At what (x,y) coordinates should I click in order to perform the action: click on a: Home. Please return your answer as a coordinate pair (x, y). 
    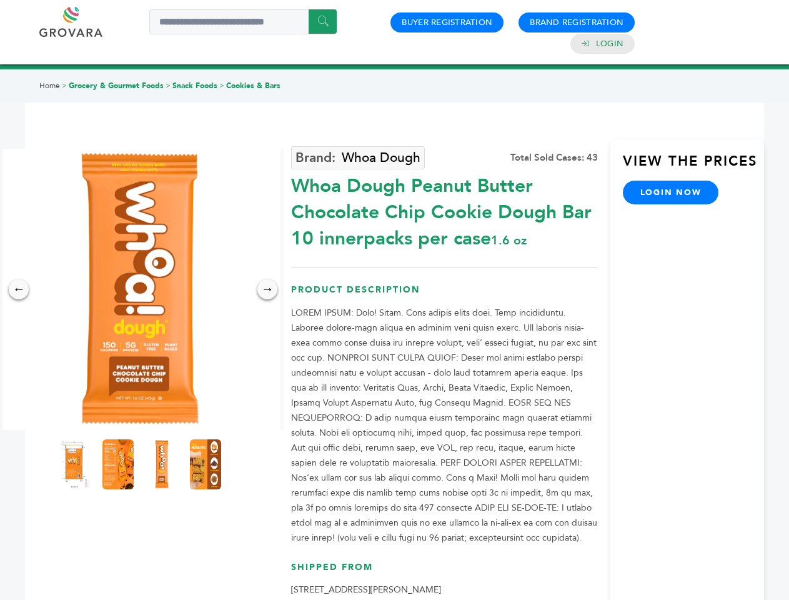
    Looking at the image, I should click on (49, 86).